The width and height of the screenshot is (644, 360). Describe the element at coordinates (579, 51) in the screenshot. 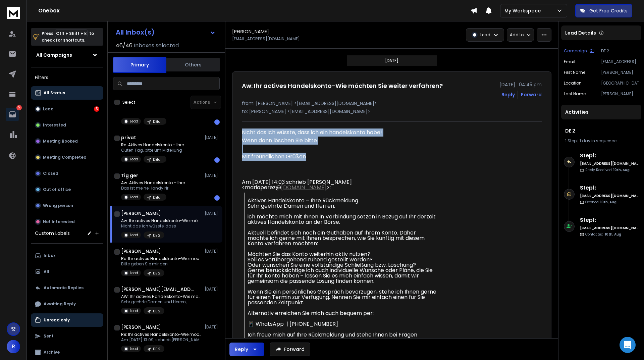

I see `button: Campaign` at that location.